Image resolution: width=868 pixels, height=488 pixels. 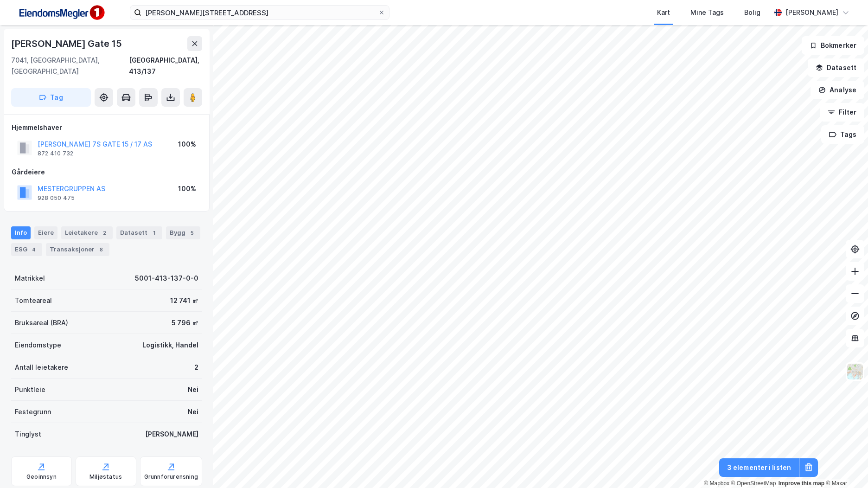 I want to click on div: Eiendomstype, so click(x=38, y=345).